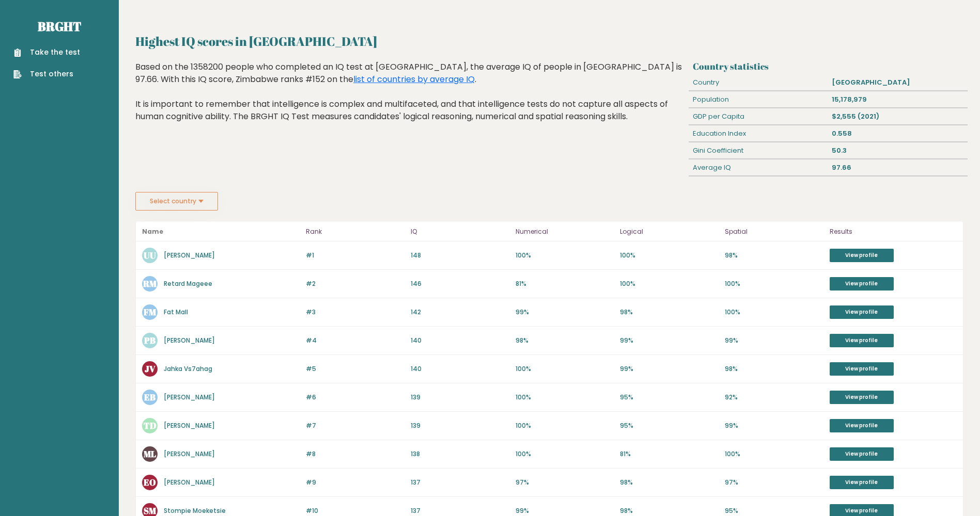  What do you see at coordinates (460, 232) in the screenshot?
I see `p: IQ` at bounding box center [460, 232].